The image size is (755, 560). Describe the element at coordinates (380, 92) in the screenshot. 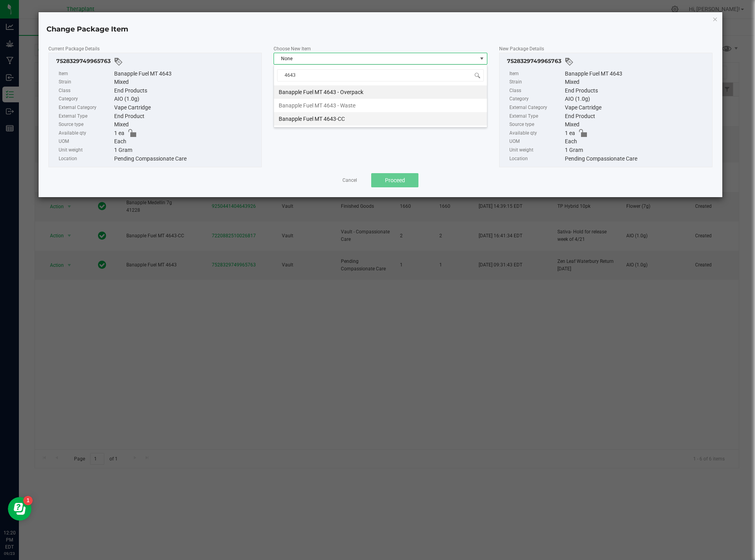

I see `li: Banapple Fuel MT 4643 - Overpack` at that location.